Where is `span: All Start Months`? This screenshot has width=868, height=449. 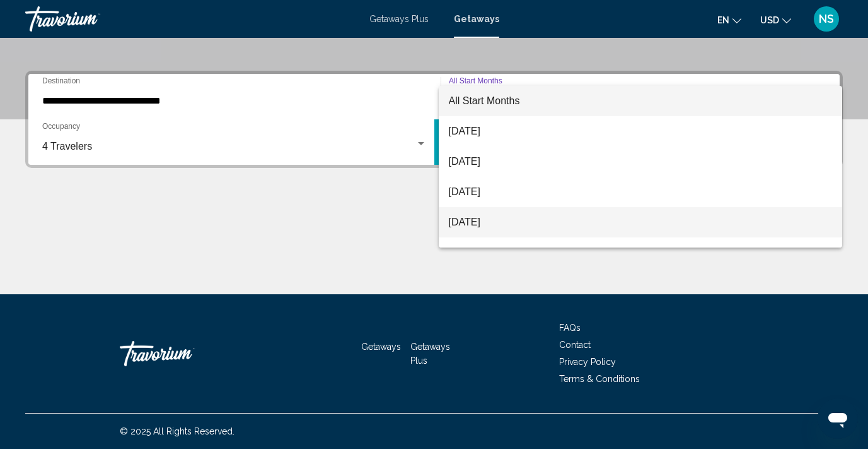
span: All Start Months is located at coordinates (484, 100).